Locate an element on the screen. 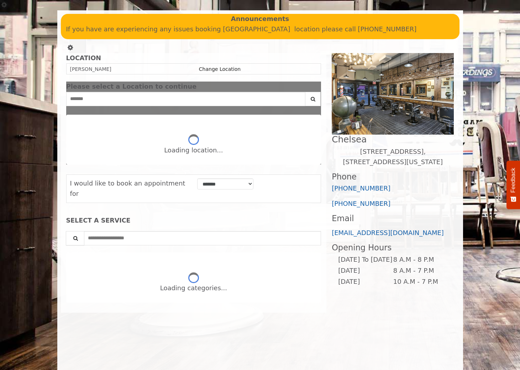  td: 8 A.M - 7 P.M is located at coordinates (421, 271).